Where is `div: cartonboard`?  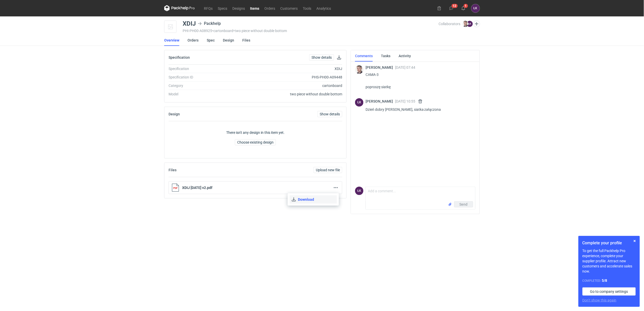 div: cartonboard is located at coordinates (290, 86).